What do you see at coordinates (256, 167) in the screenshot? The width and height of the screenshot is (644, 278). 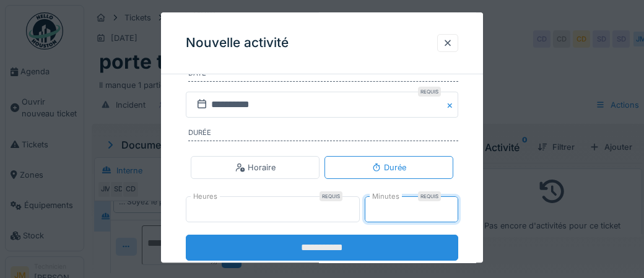 I see `div: Horaire` at bounding box center [256, 167].